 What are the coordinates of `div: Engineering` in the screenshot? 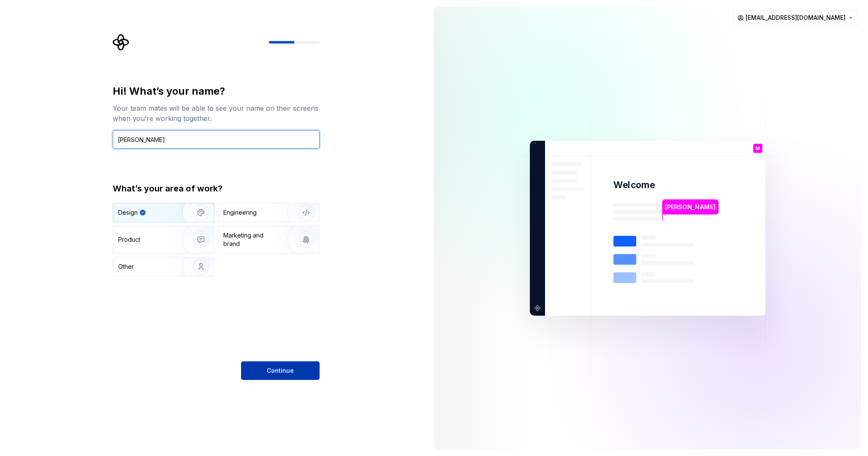 It's located at (240, 212).